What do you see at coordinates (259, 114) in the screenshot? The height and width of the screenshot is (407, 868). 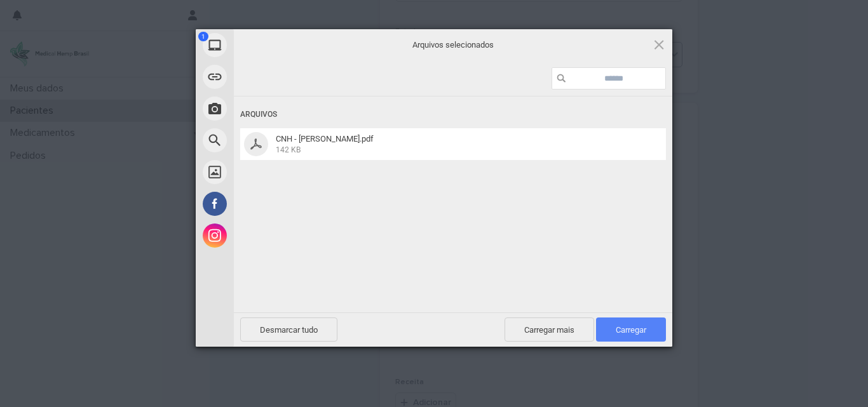 I see `font: Arquivos` at bounding box center [259, 114].